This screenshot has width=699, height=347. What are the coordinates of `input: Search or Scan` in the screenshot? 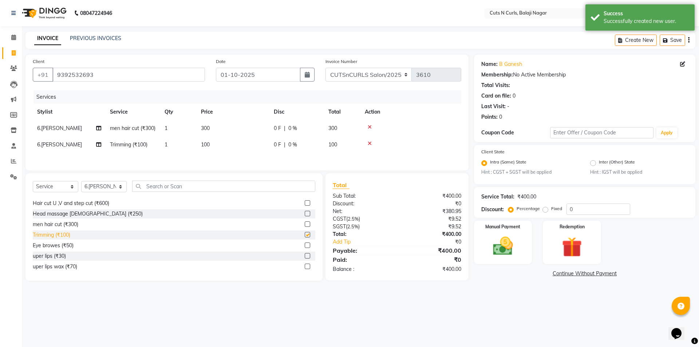 It's located at (224, 186).